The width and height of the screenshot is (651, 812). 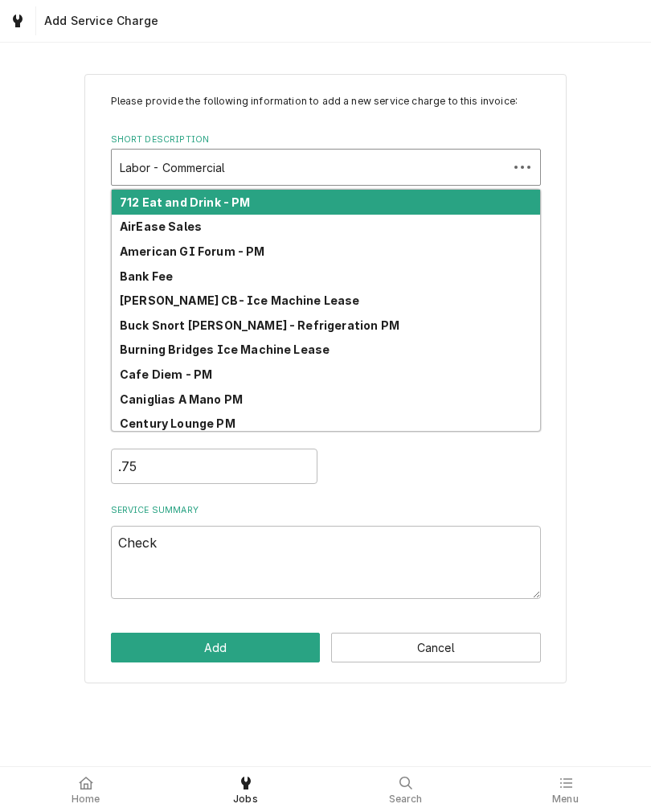 I want to click on label: Service Summary, so click(x=326, y=511).